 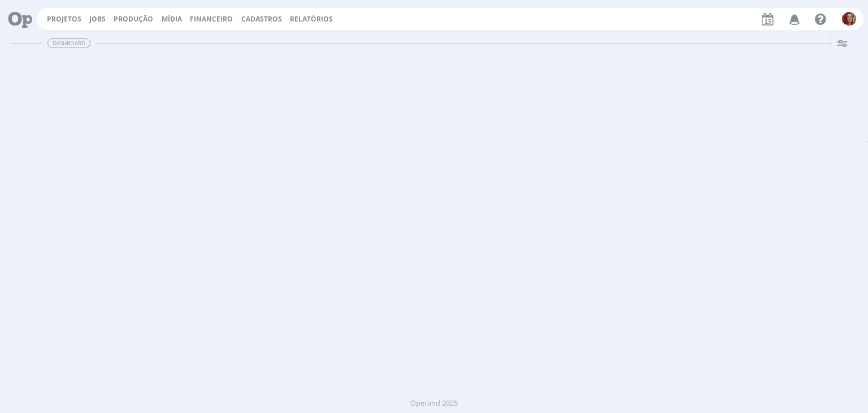 I want to click on a: Produção, so click(x=134, y=19).